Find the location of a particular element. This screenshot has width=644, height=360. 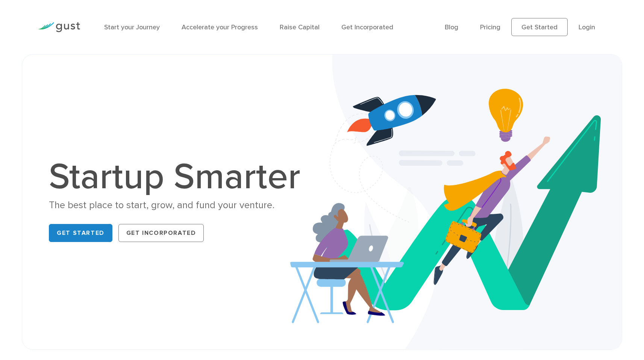

h1: Startup Smarter is located at coordinates (178, 177).